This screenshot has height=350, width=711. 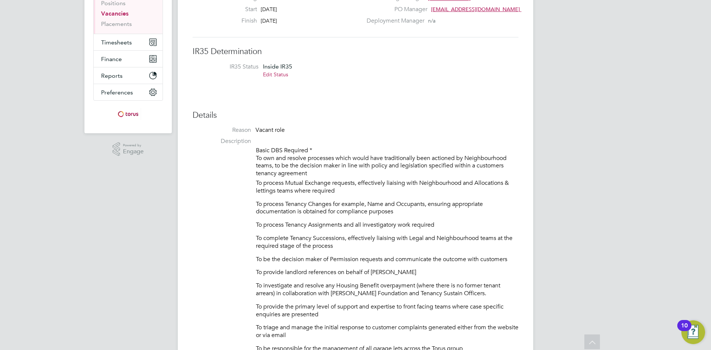 I want to click on div: 10, so click(x=684, y=330).